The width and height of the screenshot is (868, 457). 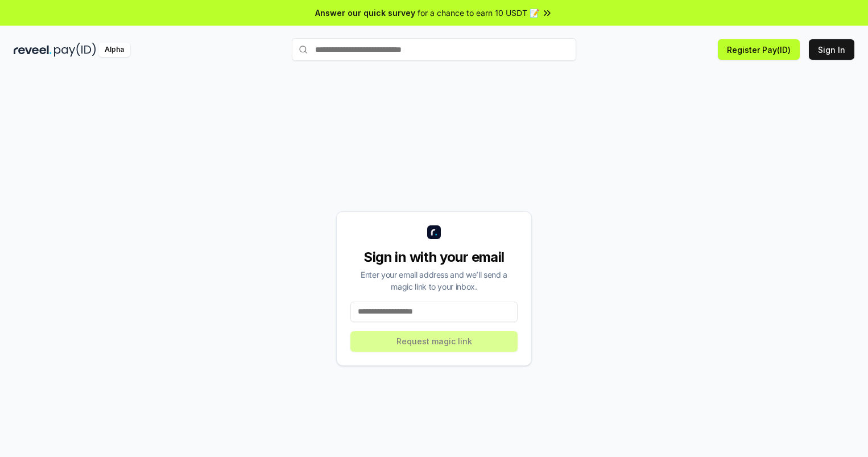 What do you see at coordinates (759, 50) in the screenshot?
I see `button: Register Pay(ID)` at bounding box center [759, 50].